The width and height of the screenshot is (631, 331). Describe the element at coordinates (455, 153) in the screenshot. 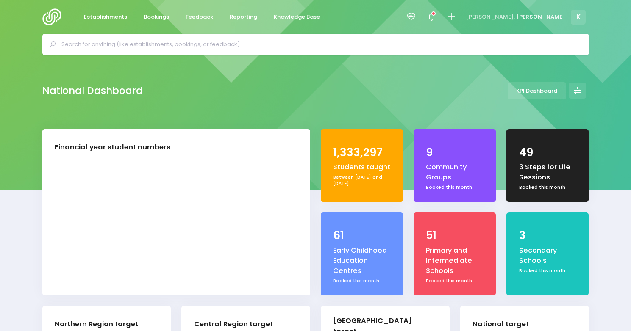

I see `div: 9` at that location.